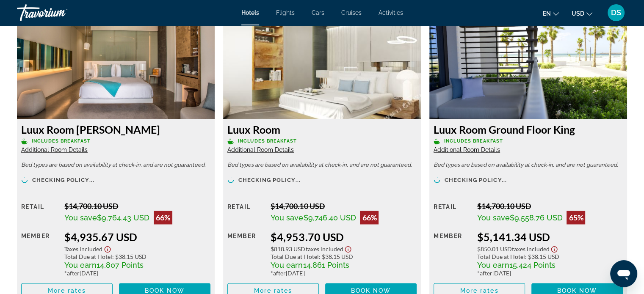  What do you see at coordinates (115, 66) in the screenshot?
I see `img: Luux Room Skyline King` at bounding box center [115, 66].